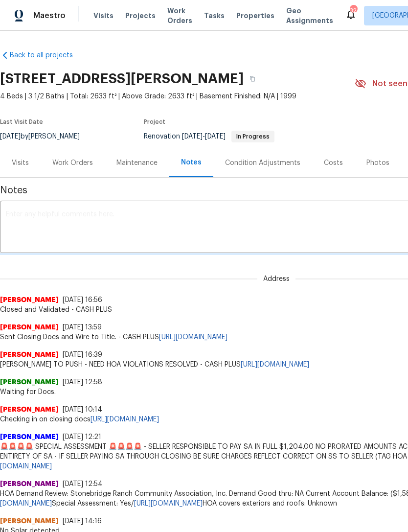  Describe the element at coordinates (137, 163) in the screenshot. I see `div: Maintenance` at that location.